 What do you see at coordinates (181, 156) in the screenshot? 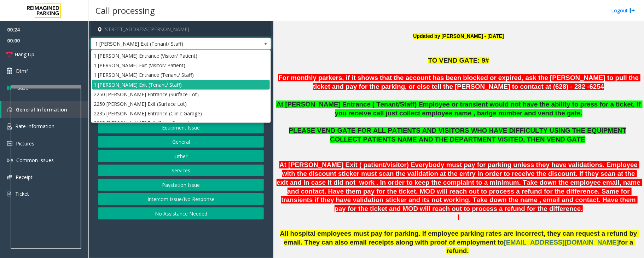
I see `button: Other` at bounding box center [181, 156].